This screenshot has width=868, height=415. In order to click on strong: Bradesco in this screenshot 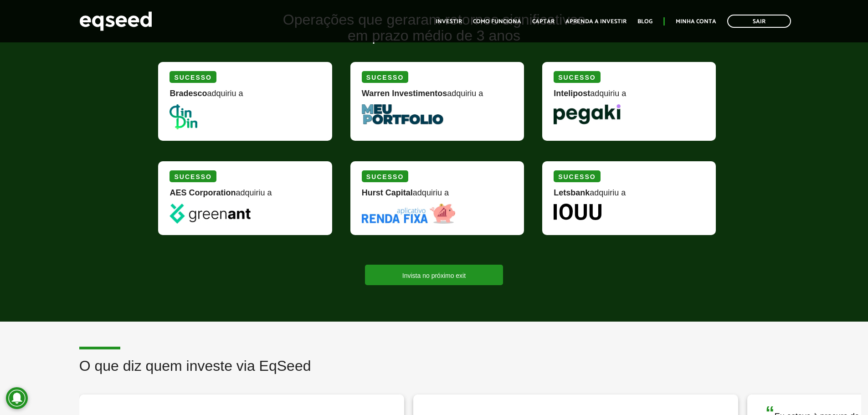, I will do `click(188, 93)`.